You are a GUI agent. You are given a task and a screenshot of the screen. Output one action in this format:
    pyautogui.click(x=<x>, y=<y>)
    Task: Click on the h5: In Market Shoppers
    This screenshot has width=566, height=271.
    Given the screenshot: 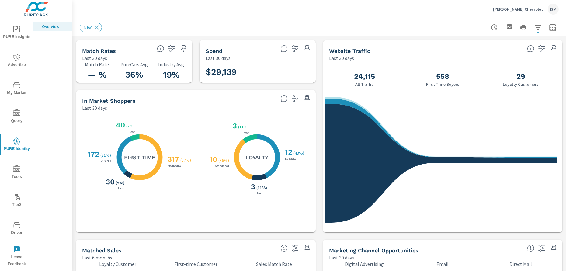 What is the action you would take?
    pyautogui.click(x=109, y=101)
    